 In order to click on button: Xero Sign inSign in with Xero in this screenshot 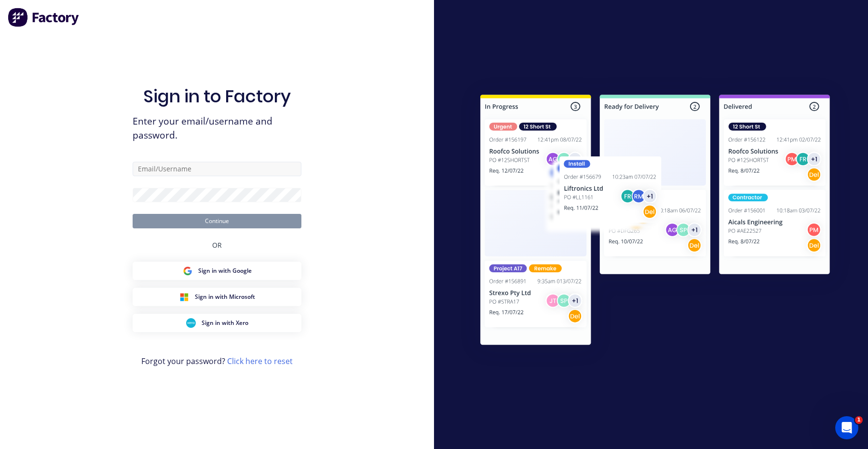, I will do `click(217, 323)`.